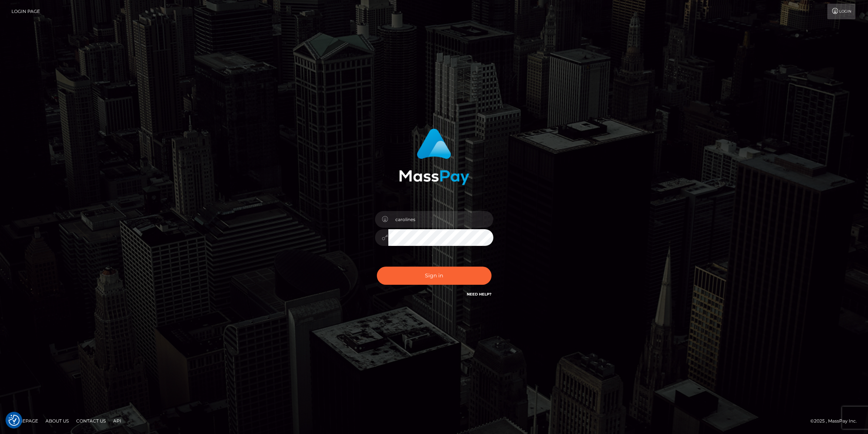 The image size is (868, 434). What do you see at coordinates (25, 11) in the screenshot?
I see `a: Login Page` at bounding box center [25, 11].